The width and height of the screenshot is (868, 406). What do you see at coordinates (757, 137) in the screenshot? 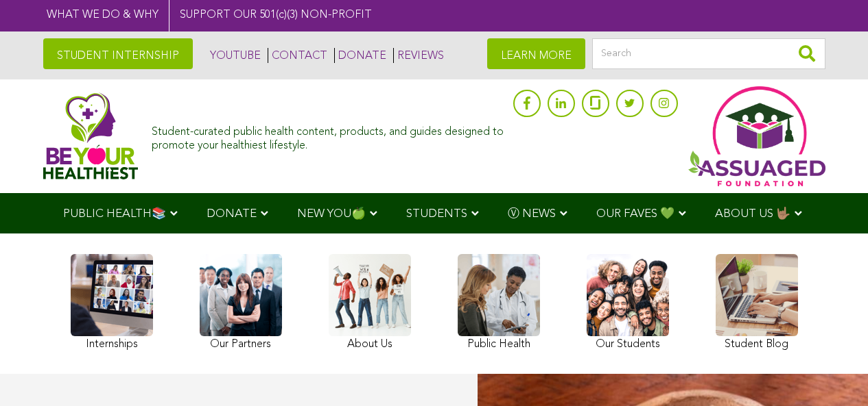
I see `img: Assuaged App` at bounding box center [757, 137].